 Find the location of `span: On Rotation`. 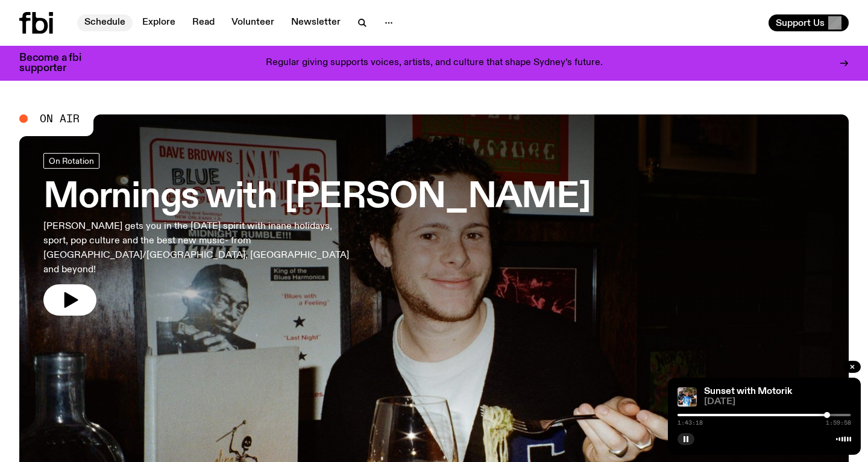

span: On Rotation is located at coordinates (71, 160).